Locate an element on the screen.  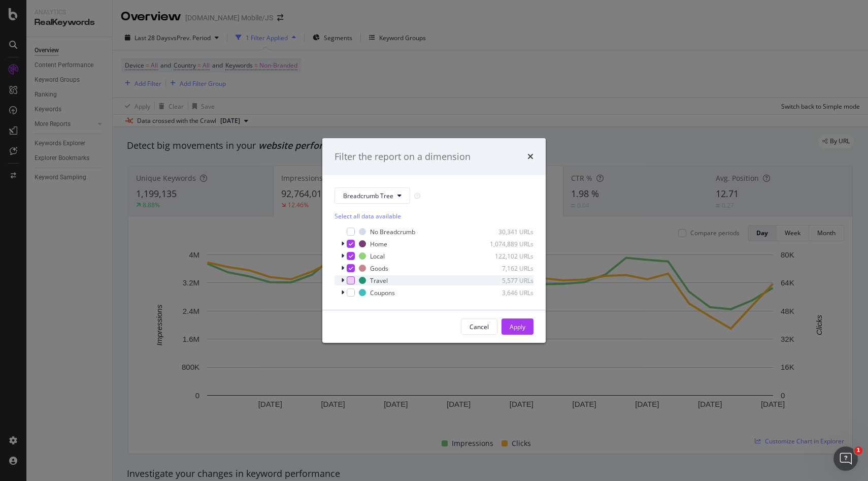
div: Travel is located at coordinates (378, 280).